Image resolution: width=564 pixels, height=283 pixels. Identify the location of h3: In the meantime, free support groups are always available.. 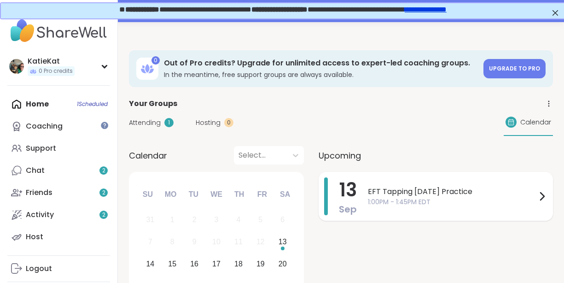
(321, 75).